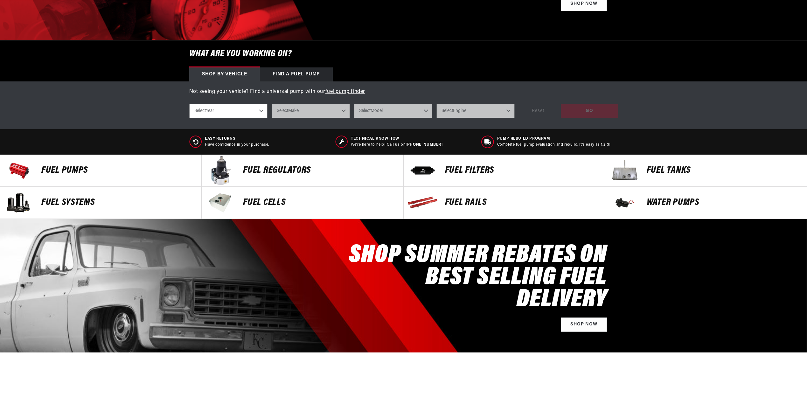 The height and width of the screenshot is (404, 807). What do you see at coordinates (311, 111) in the screenshot?
I see `select: Make` at bounding box center [311, 111].